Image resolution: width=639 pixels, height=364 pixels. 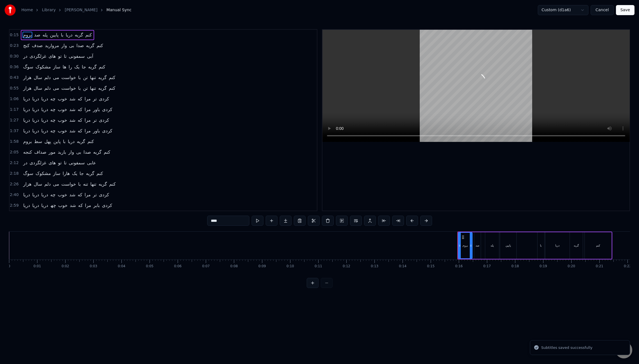 I want to click on span: جا, so click(x=82, y=173).